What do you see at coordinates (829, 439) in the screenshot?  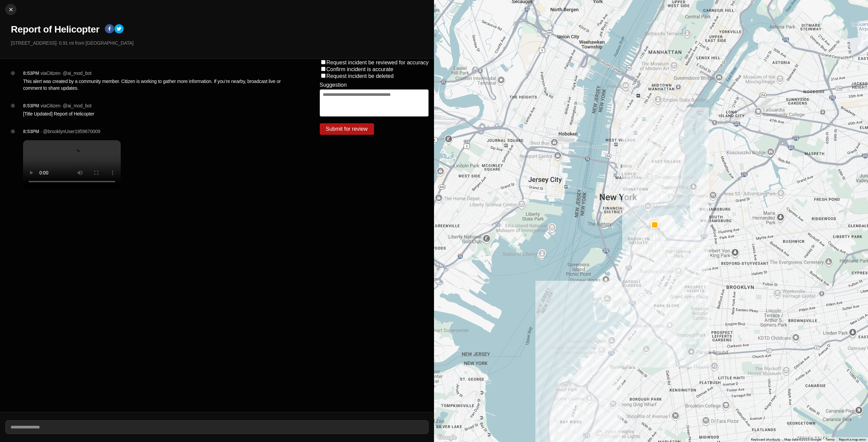 I see `a: Terms (opens in new tab)` at bounding box center [829, 439].